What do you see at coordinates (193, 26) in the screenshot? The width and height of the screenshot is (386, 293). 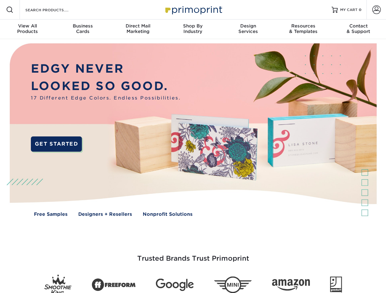 I see `span: Shop By` at bounding box center [193, 26].